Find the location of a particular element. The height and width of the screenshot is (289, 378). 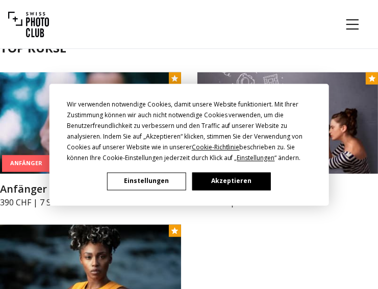

button: Akzeptieren is located at coordinates (231, 181).